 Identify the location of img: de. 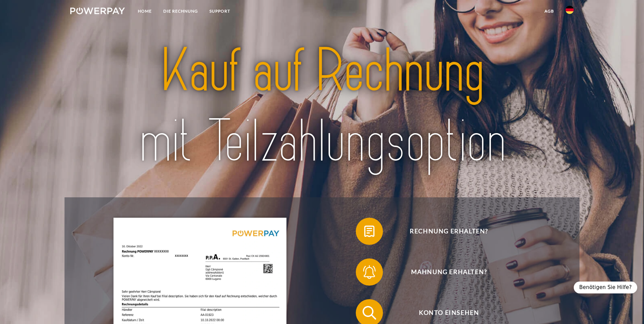
(569, 10).